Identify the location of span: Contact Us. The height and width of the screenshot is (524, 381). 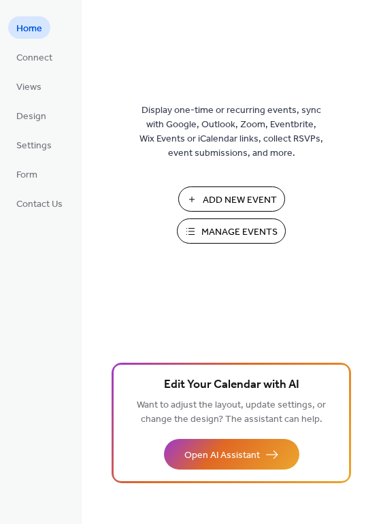
(40, 204).